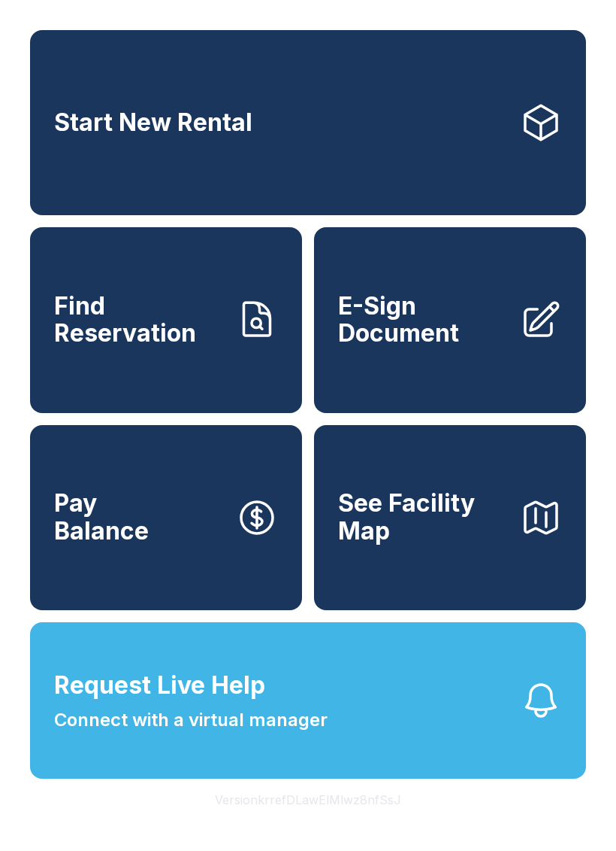 This screenshot has width=616, height=851. Describe the element at coordinates (308, 800) in the screenshot. I see `button: VersionkrrefDLawElMlwz8nfSsJ` at that location.